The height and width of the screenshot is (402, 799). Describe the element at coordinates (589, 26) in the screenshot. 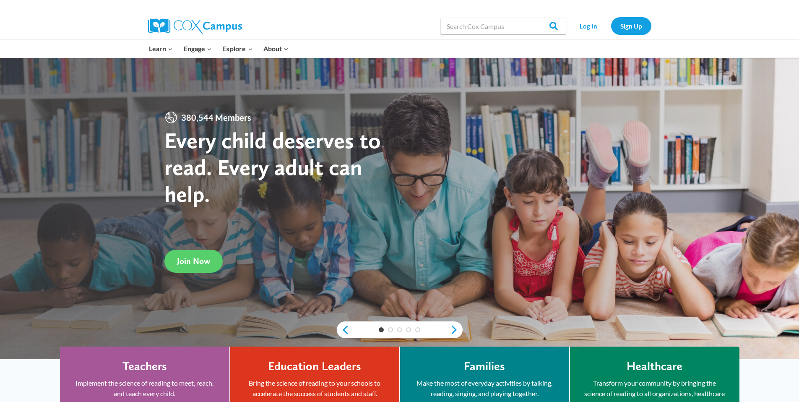

I see `a: Log In` at that location.